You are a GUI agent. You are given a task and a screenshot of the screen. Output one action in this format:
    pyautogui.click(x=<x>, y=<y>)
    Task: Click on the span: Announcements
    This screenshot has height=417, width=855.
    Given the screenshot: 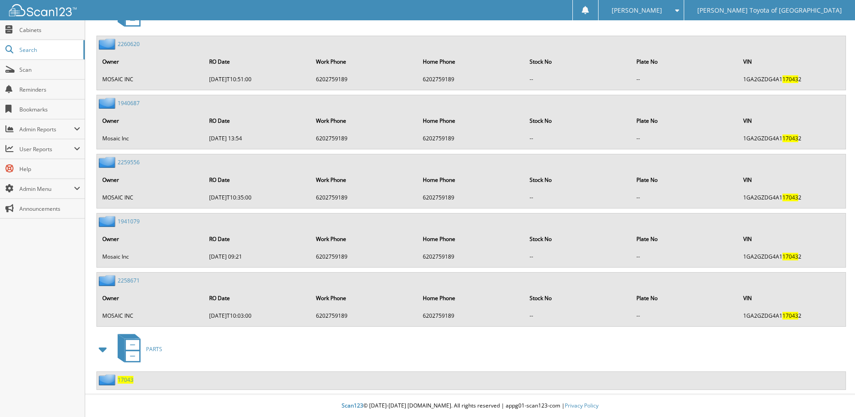 What is the action you would take?
    pyautogui.click(x=50, y=208)
    